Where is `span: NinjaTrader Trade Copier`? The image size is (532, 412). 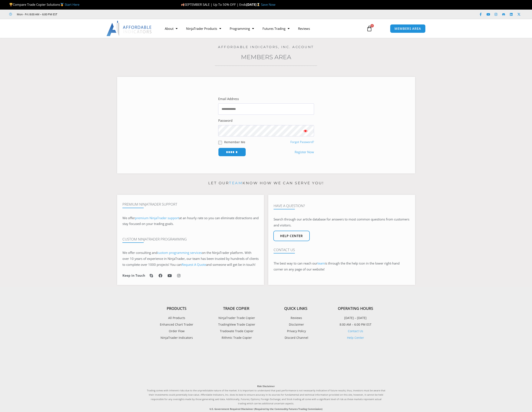
span: NinjaTrader Trade Copier is located at coordinates (236, 318).